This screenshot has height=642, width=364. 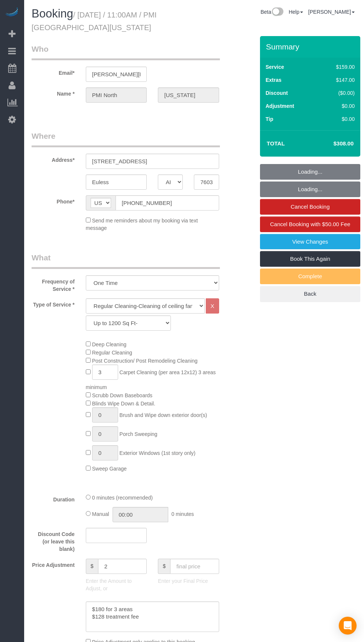 What do you see at coordinates (277, 93) in the screenshot?
I see `label: Discount` at bounding box center [277, 93].